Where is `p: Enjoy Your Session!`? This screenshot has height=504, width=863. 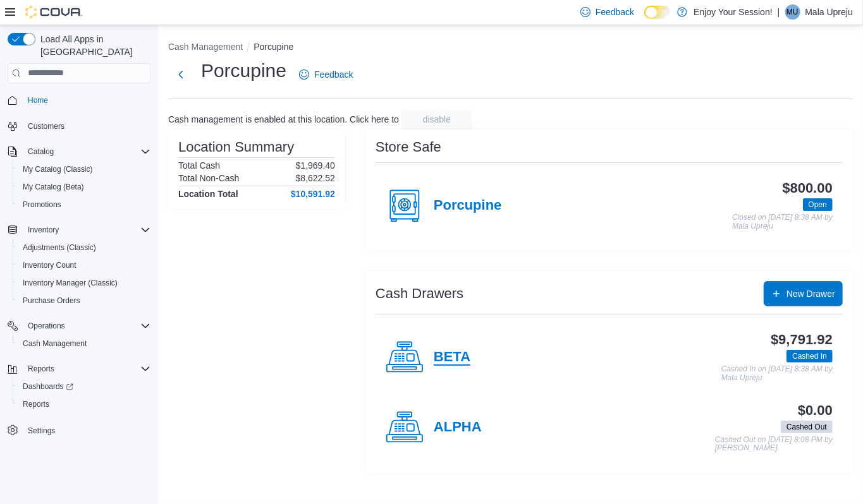 p: Enjoy Your Session! is located at coordinates (733, 12).